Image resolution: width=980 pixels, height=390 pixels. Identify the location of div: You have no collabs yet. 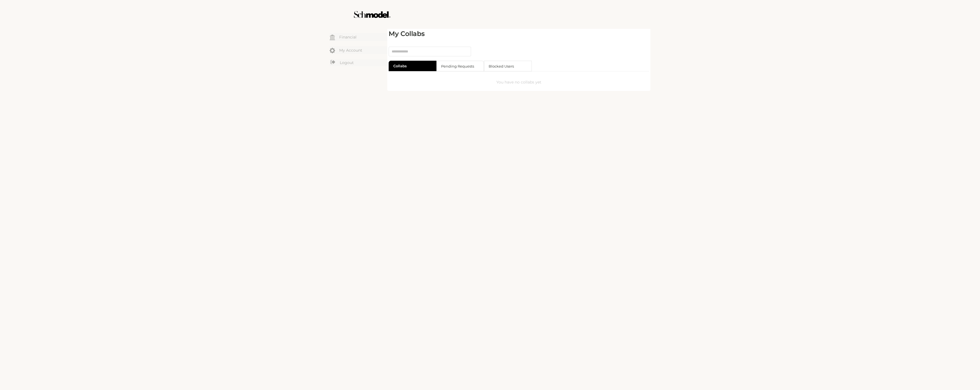
(519, 82).